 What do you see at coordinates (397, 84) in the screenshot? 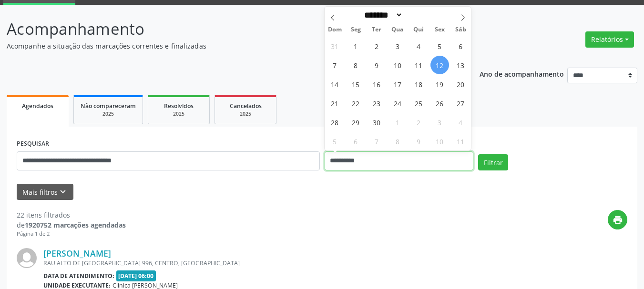
I see `span: Setembro 17, 2025` at bounding box center [397, 84].